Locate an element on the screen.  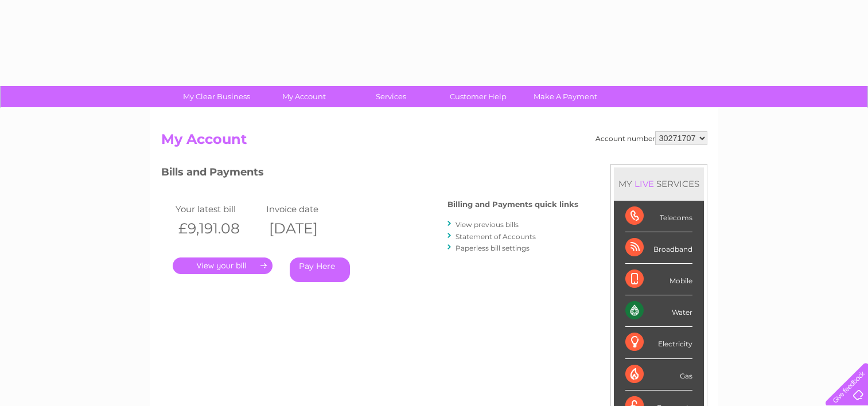
h4: Billing and Payments quick links is located at coordinates (513, 204).